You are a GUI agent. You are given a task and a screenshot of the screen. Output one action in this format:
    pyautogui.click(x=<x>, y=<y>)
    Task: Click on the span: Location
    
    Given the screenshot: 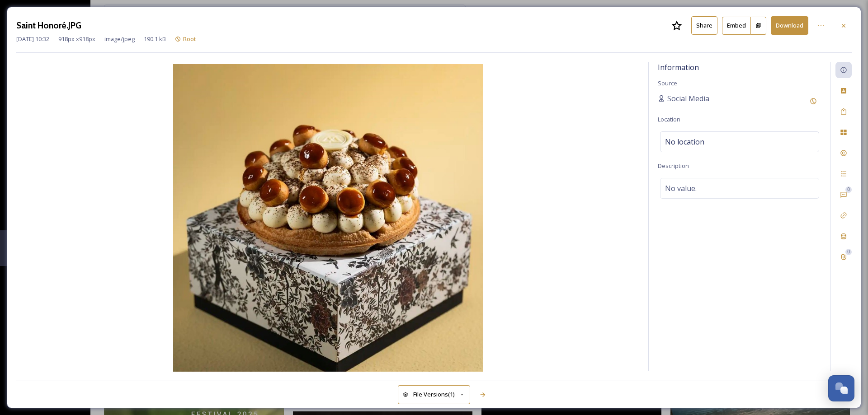 What is the action you would take?
    pyautogui.click(x=669, y=119)
    